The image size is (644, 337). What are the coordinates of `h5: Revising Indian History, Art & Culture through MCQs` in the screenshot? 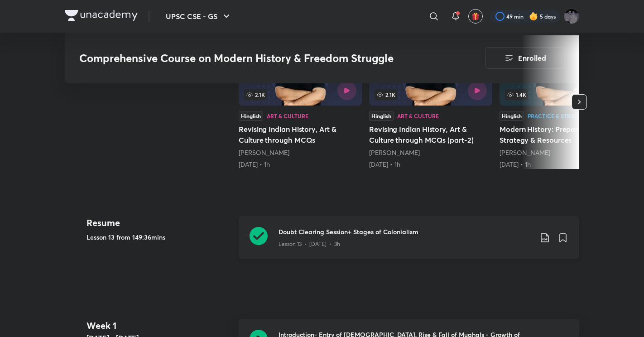 It's located at (300, 135).